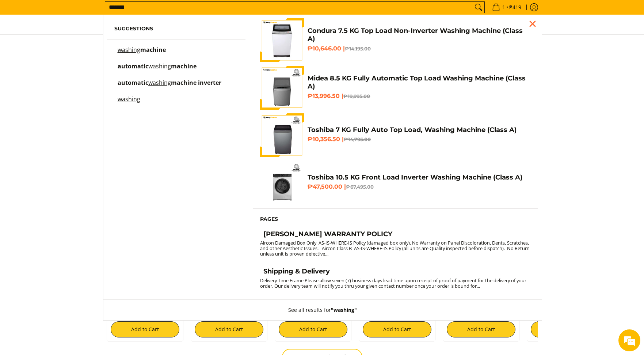 Image resolution: width=644 pixels, height=355 pixels. Describe the element at coordinates (419, 130) in the screenshot. I see `h4: Toshiba 7 KG Fully Auto Top Load, Washing Machine (Class A)` at that location.